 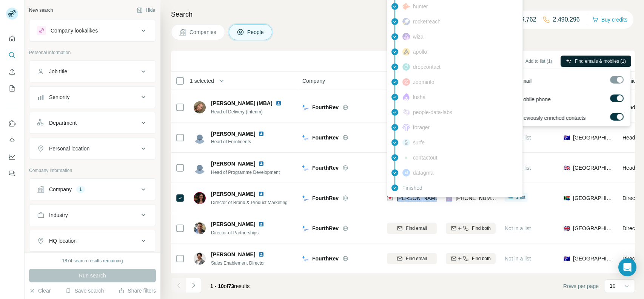 I want to click on button: Share filters, so click(x=137, y=291).